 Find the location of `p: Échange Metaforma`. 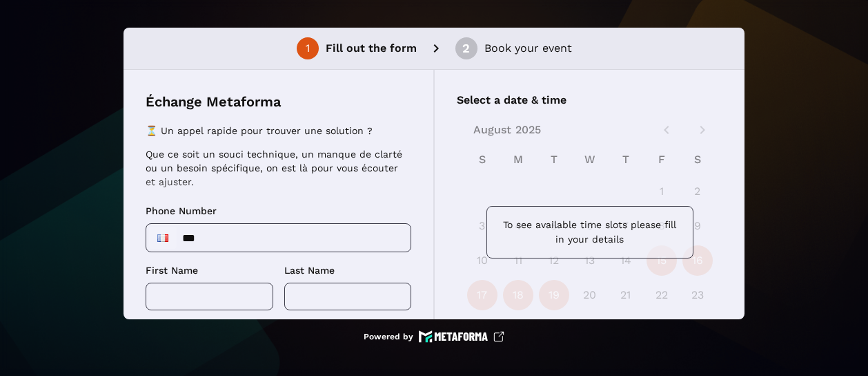

p: Échange Metaforma is located at coordinates (213, 102).